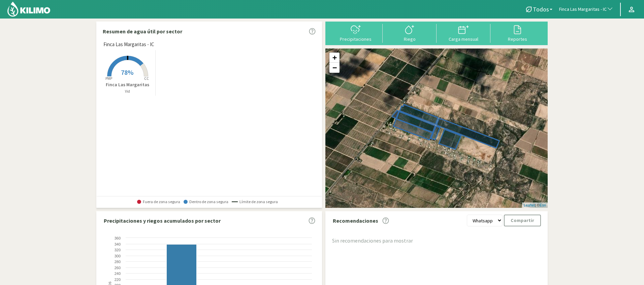 The height and width of the screenshot is (285, 644). What do you see at coordinates (586, 9) in the screenshot?
I see `button: Finca Las Margaritas - IC` at bounding box center [586, 9].